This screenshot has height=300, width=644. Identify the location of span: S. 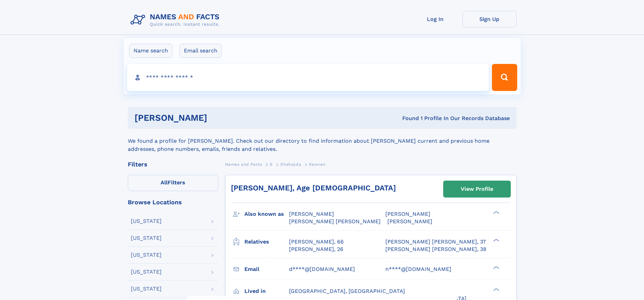
(271, 164).